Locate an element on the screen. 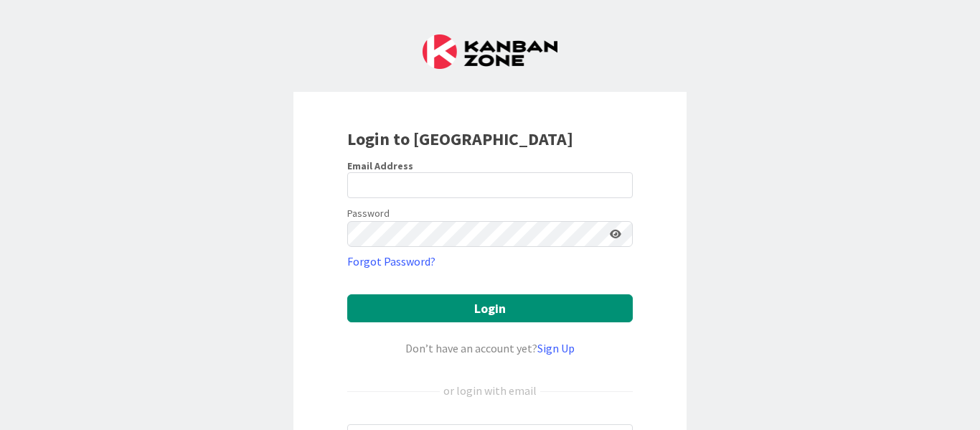 This screenshot has height=430, width=980. a: Forgot Password? is located at coordinates (391, 262).